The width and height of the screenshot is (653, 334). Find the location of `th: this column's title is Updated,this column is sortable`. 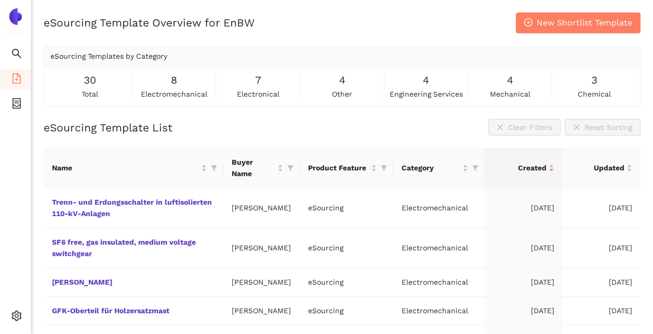

th: this column's title is Updated,this column is sortable is located at coordinates (601, 168).